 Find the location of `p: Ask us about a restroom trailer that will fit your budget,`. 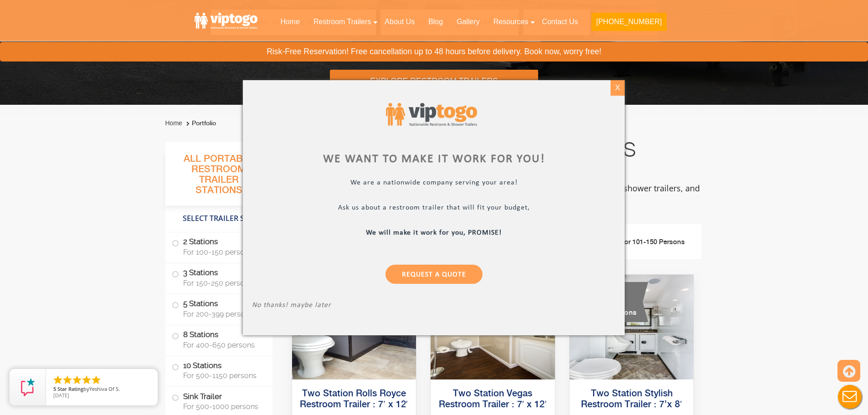

p: Ask us about a restroom trailer that will fit your budget, is located at coordinates (434, 208).